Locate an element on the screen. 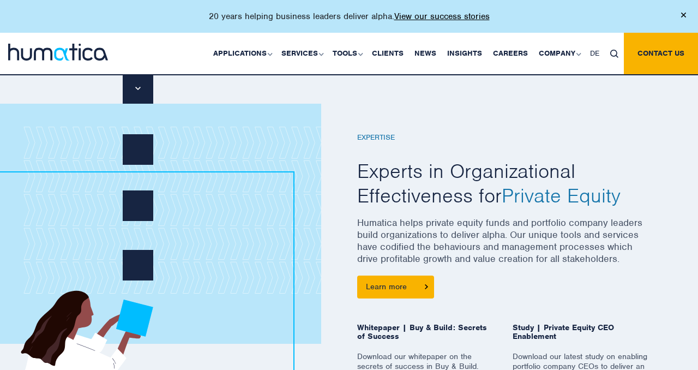 The image size is (698, 370). img: logo is located at coordinates (58, 52).